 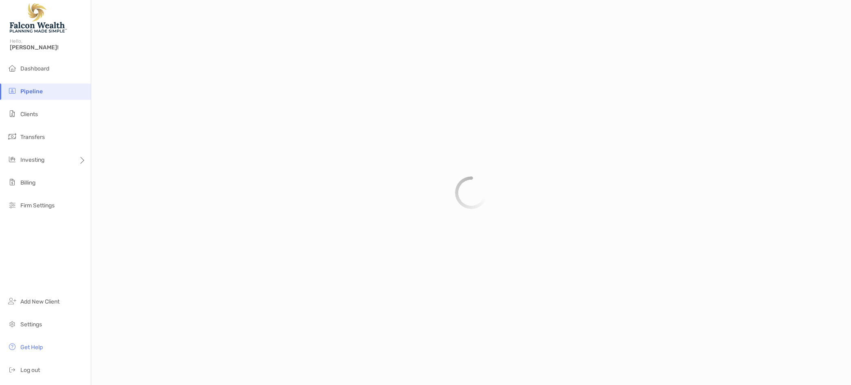 What do you see at coordinates (33, 137) in the screenshot?
I see `span: Transfers` at bounding box center [33, 137].